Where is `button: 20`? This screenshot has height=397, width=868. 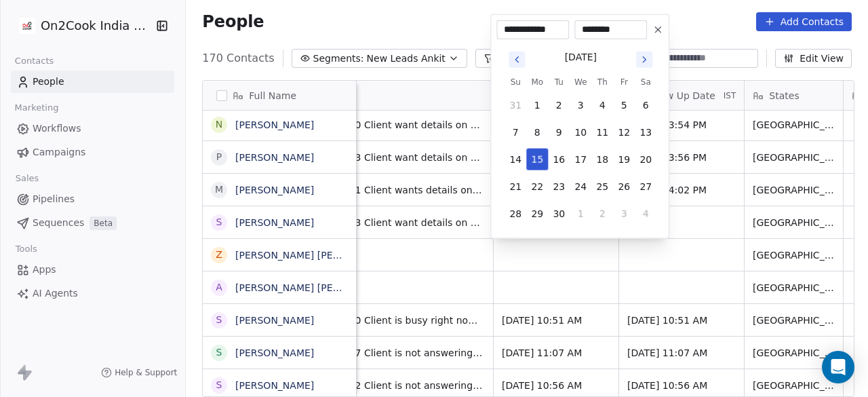 button: 20 is located at coordinates (646, 159).